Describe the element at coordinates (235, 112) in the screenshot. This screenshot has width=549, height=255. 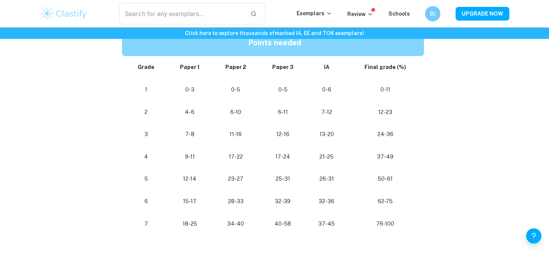
I see `p: 6-10` at that location.